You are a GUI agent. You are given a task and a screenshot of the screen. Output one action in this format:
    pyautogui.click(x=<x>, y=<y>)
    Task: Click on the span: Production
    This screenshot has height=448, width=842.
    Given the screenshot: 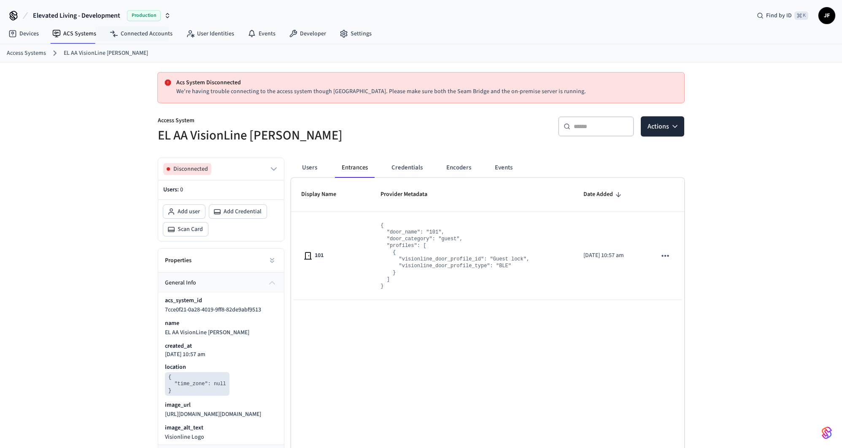 What is the action you would take?
    pyautogui.click(x=144, y=16)
    